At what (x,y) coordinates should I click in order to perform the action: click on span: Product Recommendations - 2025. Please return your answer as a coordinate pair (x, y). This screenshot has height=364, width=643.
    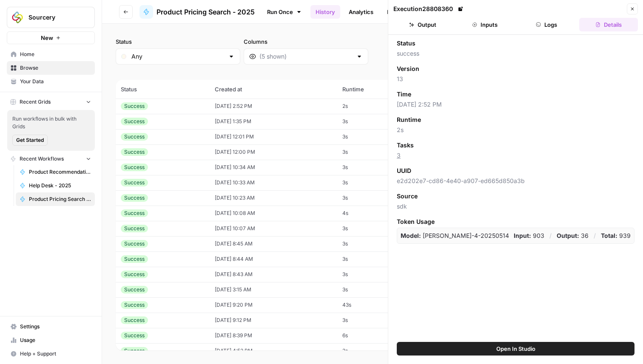
    Looking at the image, I should click on (60, 172).